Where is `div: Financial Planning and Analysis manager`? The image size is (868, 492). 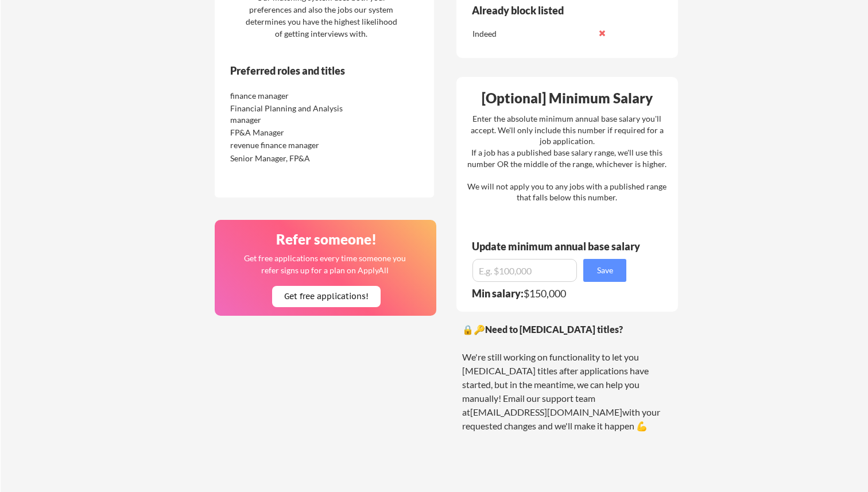 div: Financial Planning and Analysis manager is located at coordinates (291, 114).